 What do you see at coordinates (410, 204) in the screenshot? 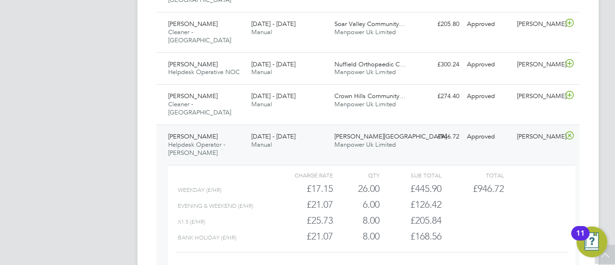
I see `div: £126.42` at bounding box center [410, 204].